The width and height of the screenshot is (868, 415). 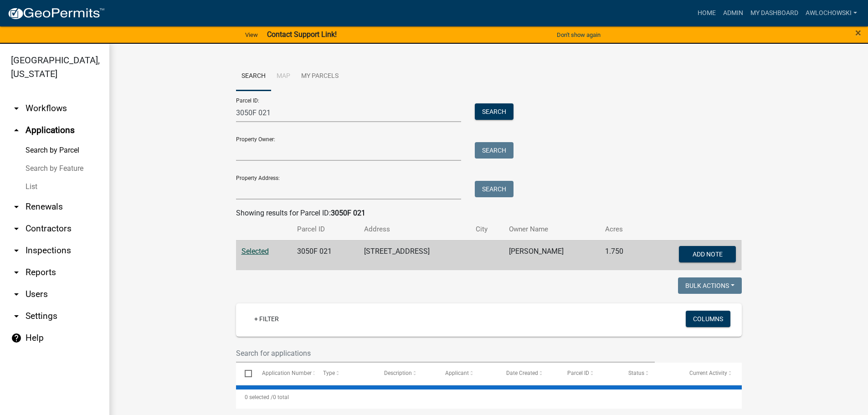 I want to click on a: My Parcels, so click(x=320, y=76).